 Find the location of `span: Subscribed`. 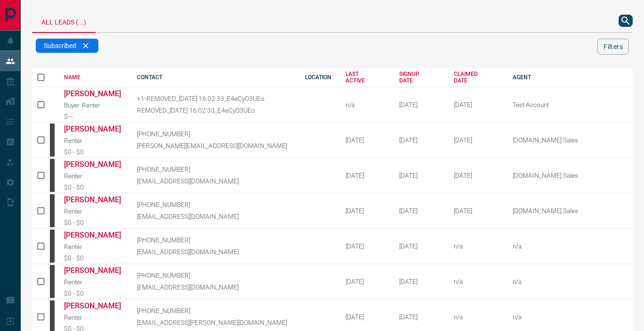

span: Subscribed is located at coordinates (60, 45).